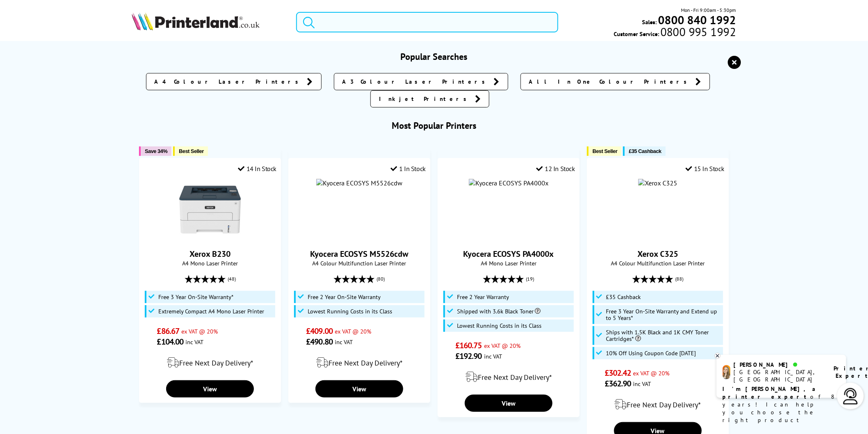  What do you see at coordinates (679, 279) in the screenshot?
I see `span: (88)` at bounding box center [679, 279].